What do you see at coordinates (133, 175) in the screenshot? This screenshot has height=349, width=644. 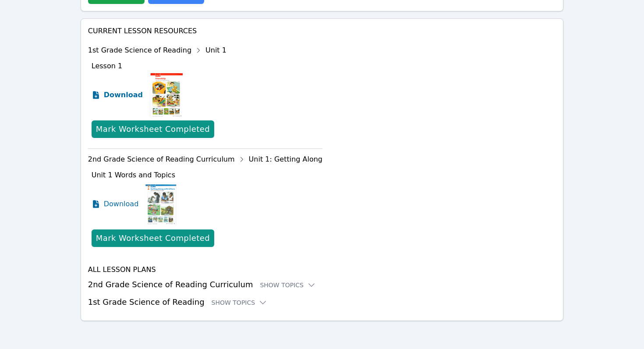 I see `span: Unit 1 Words and Topics` at bounding box center [133, 175].